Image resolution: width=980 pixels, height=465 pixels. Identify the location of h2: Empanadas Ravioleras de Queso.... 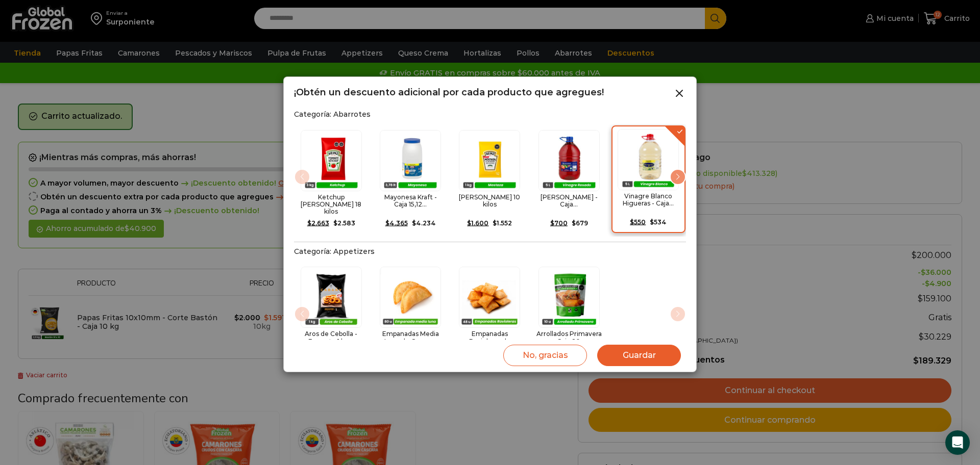
(489, 341).